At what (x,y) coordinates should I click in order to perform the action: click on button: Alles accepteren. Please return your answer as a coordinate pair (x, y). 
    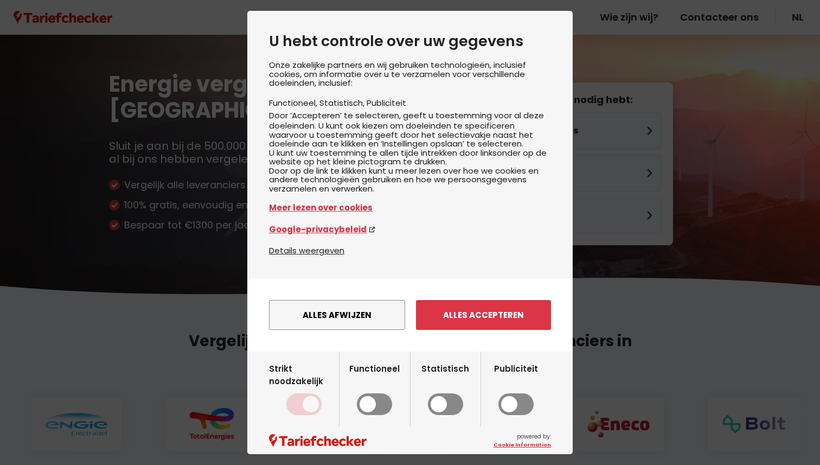
    Looking at the image, I should click on (483, 315).